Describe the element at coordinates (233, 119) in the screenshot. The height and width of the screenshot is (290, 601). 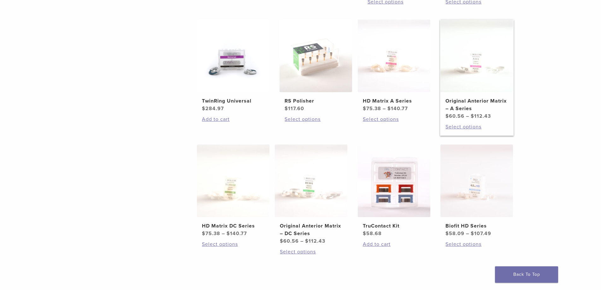
I see `a: Add to cart: “TwinRing Universal”` at that location.